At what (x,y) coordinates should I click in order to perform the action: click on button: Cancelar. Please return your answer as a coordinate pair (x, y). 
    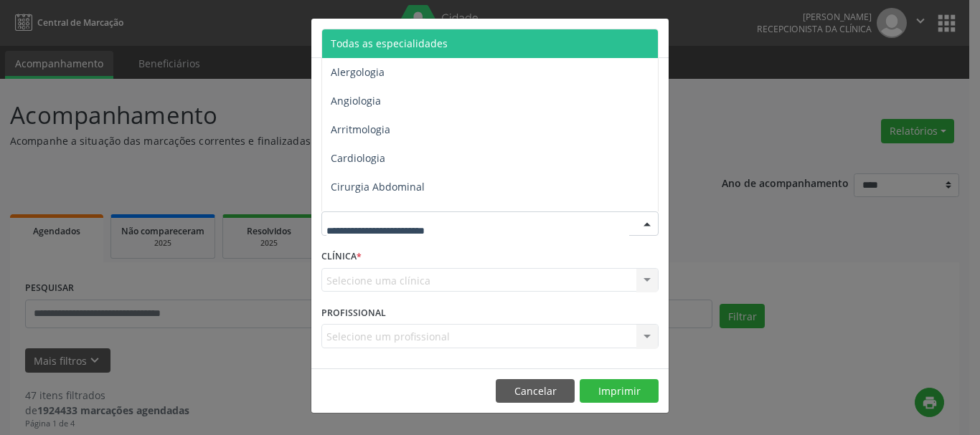
    Looking at the image, I should click on (535, 392).